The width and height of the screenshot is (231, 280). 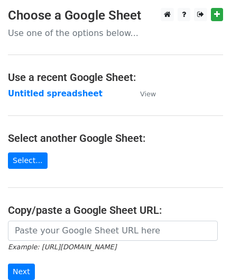 I want to click on h3: Choose a Google Sheet, so click(x=115, y=15).